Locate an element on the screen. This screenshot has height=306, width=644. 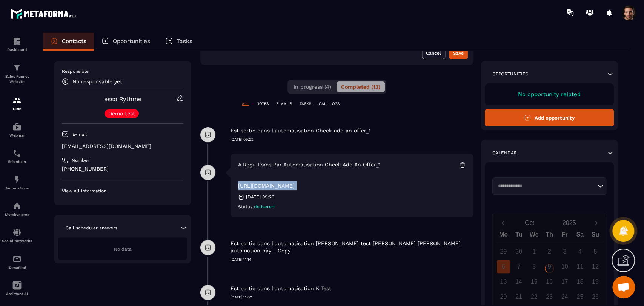
span: delivered is located at coordinates (264, 207).